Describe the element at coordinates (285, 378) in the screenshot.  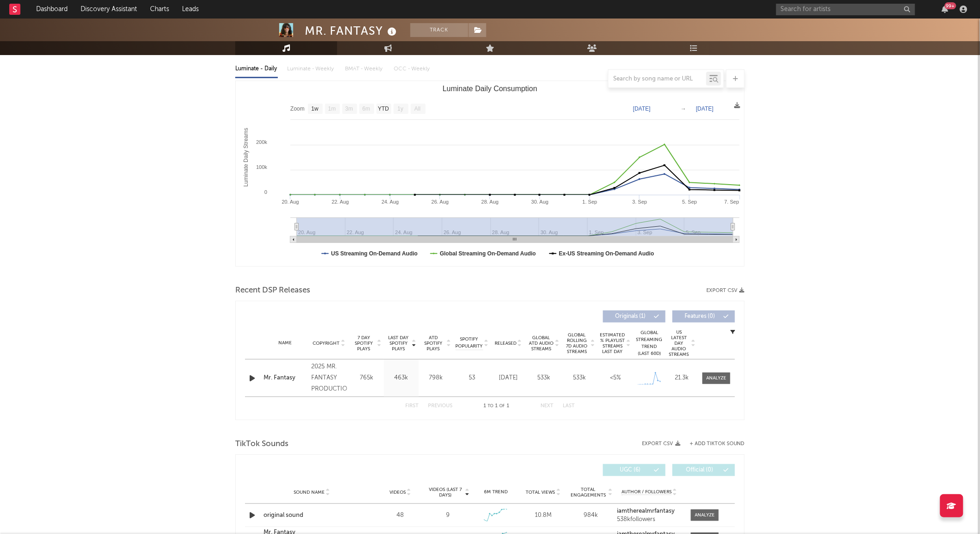
I see `div: Mr. Fantasy` at that location.